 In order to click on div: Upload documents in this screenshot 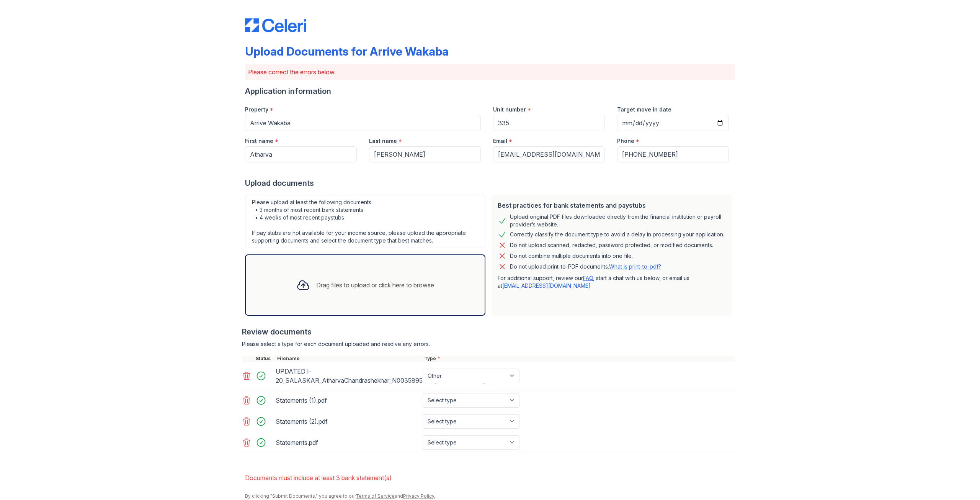, I will do `click(490, 183)`.